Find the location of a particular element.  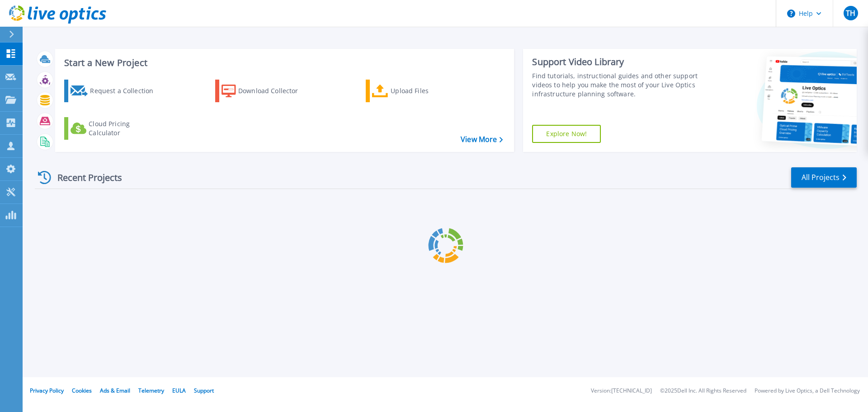

a: Cloud Pricing Calculator is located at coordinates (115, 128).